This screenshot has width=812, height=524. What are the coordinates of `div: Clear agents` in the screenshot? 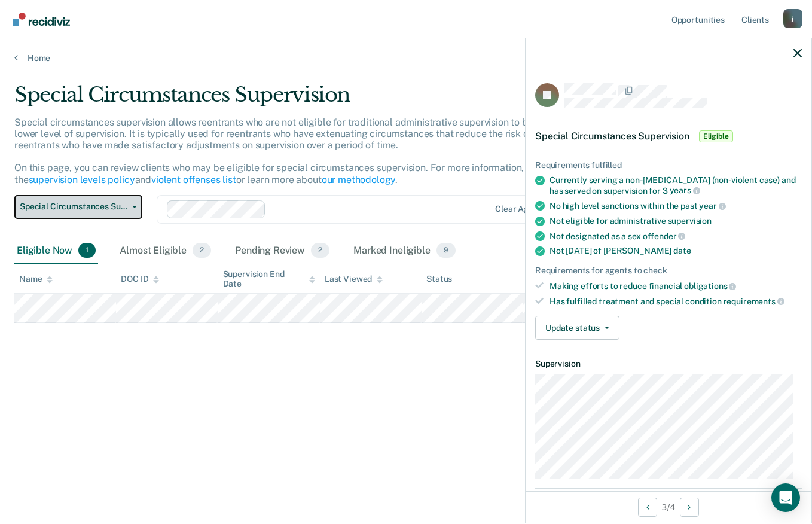 It's located at (520, 208).